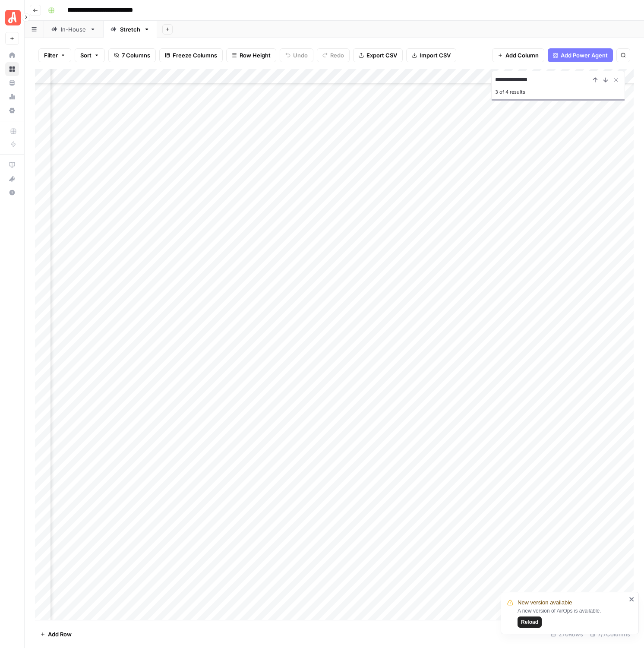 This screenshot has height=648, width=644. What do you see at coordinates (12, 83) in the screenshot?
I see `a: Your Data` at bounding box center [12, 83].